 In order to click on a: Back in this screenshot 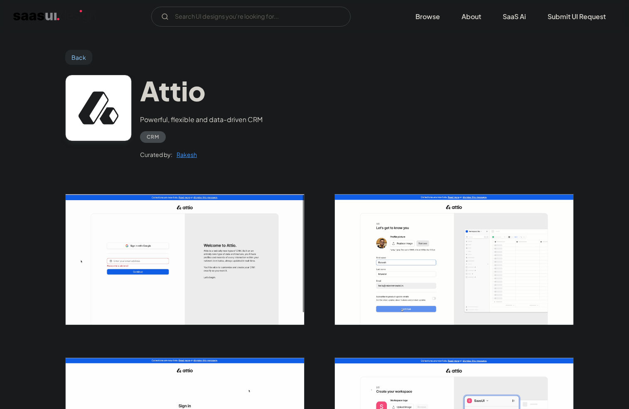, I will do `click(79, 57)`.